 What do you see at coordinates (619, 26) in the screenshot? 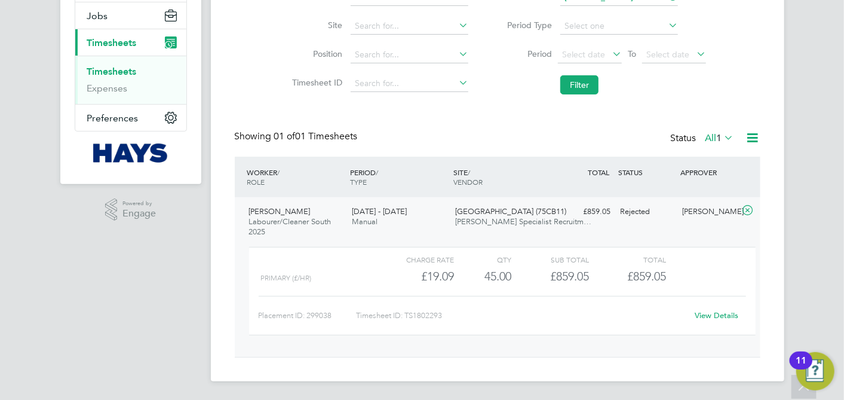
I see `input: Select one` at bounding box center [619, 26].